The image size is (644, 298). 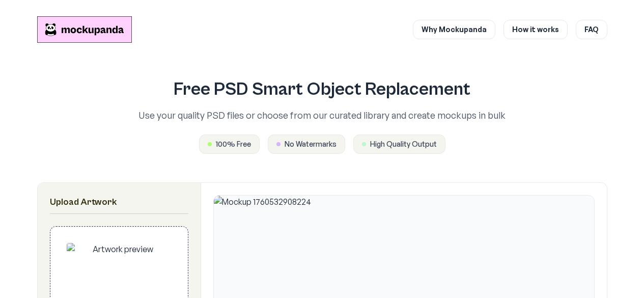 I want to click on h2: Upload Artwork, so click(x=119, y=202).